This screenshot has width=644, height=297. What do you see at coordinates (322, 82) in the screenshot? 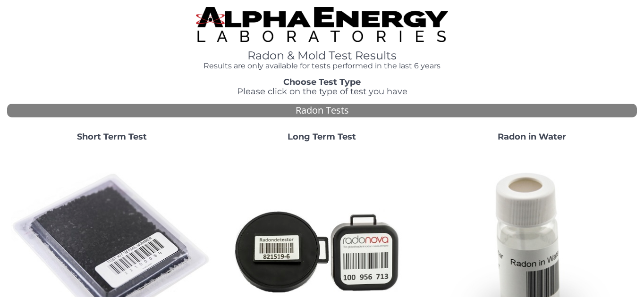
I see `strong: Choose Test Type` at bounding box center [322, 82].